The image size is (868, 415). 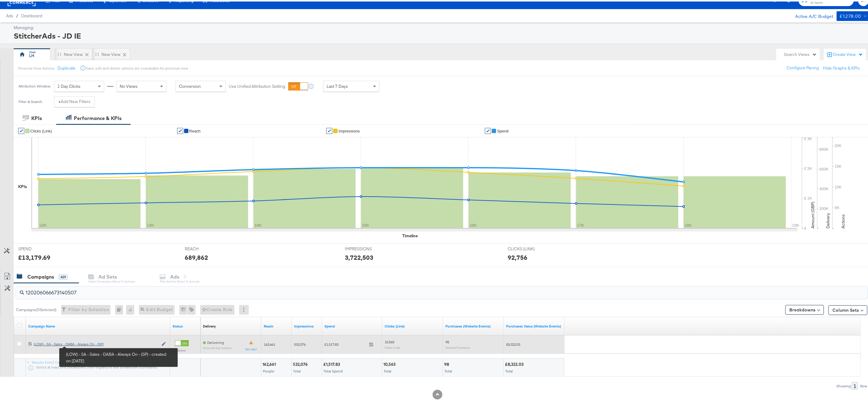 What do you see at coordinates (353, 325) in the screenshot?
I see `a: The total amount spent to date.` at bounding box center [353, 325].